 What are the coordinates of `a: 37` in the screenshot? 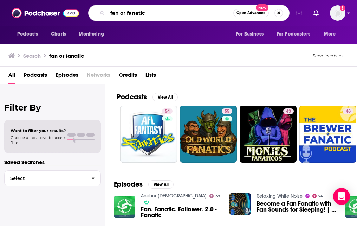 It's located at (215, 196).